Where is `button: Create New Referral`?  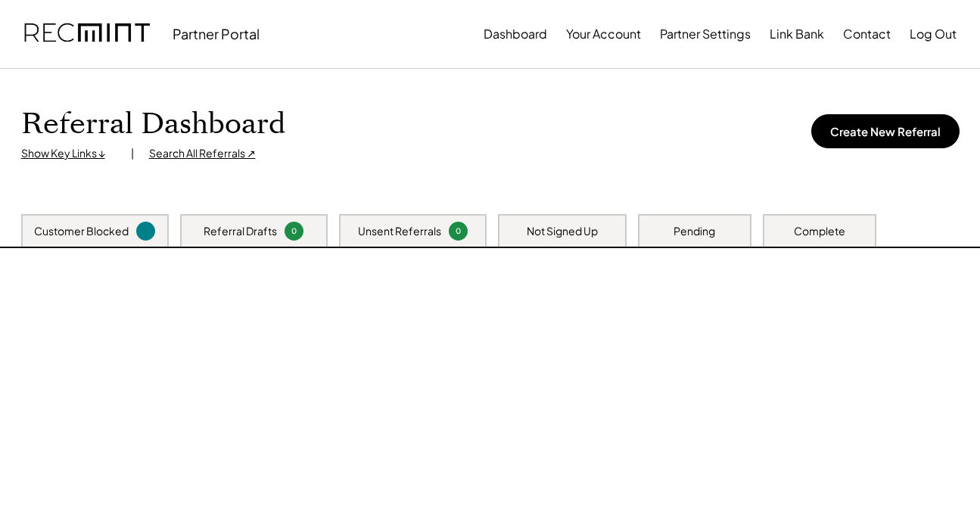
button: Create New Referral is located at coordinates (886, 131).